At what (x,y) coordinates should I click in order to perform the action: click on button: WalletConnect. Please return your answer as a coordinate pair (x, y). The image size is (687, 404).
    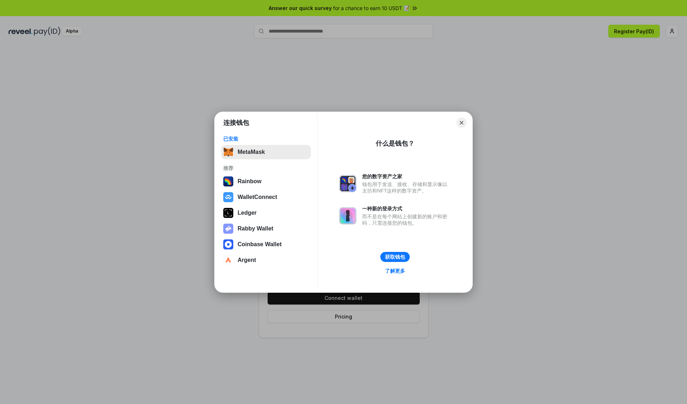
    Looking at the image, I should click on (266, 197).